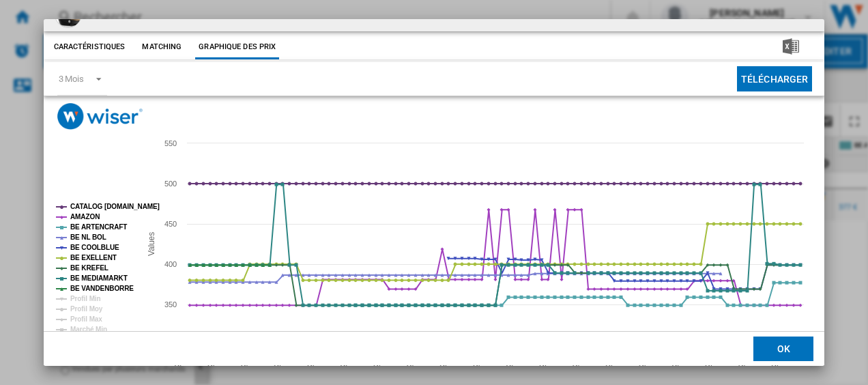 This screenshot has height=385, width=868. I want to click on img: excel-24x24.png, so click(791, 46).